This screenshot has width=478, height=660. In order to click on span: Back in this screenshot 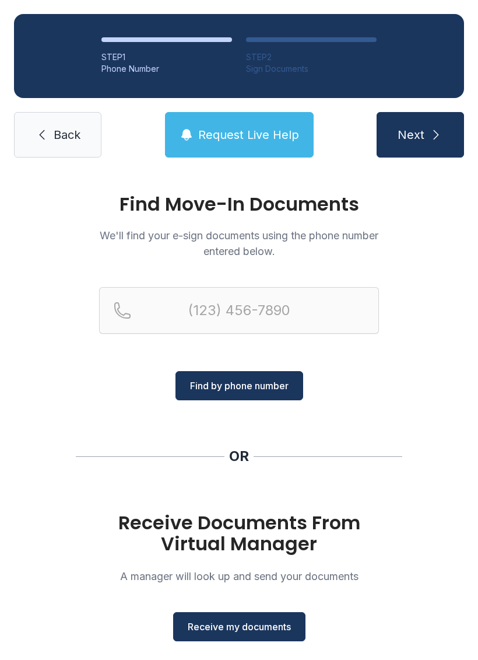, I will do `click(67, 135)`.